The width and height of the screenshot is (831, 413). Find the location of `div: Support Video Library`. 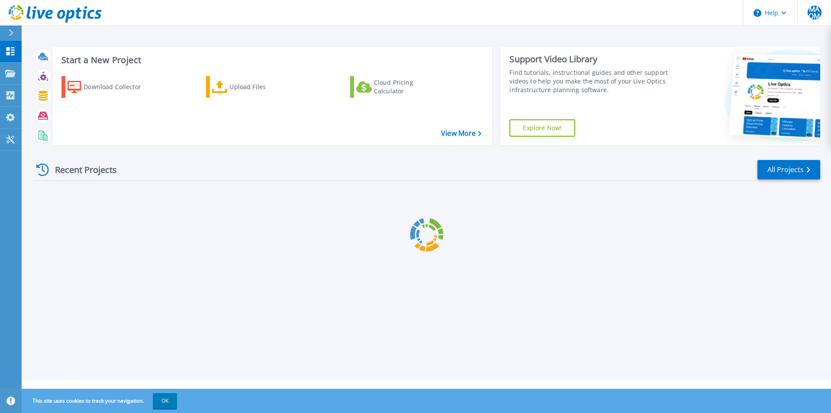

div: Support Video Library is located at coordinates (590, 59).